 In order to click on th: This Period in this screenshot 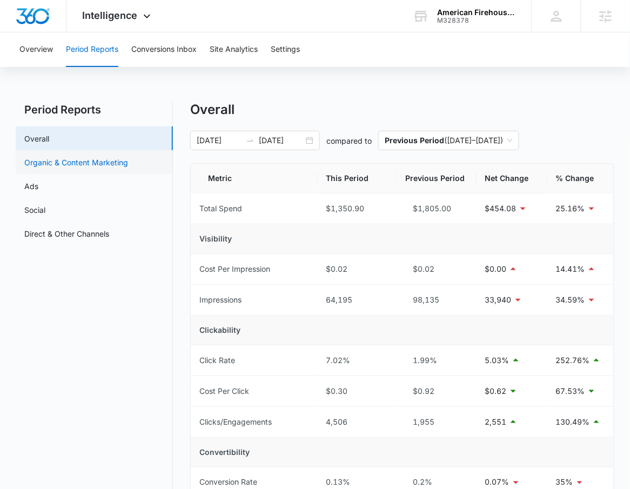, I will do `click(357, 178)`.